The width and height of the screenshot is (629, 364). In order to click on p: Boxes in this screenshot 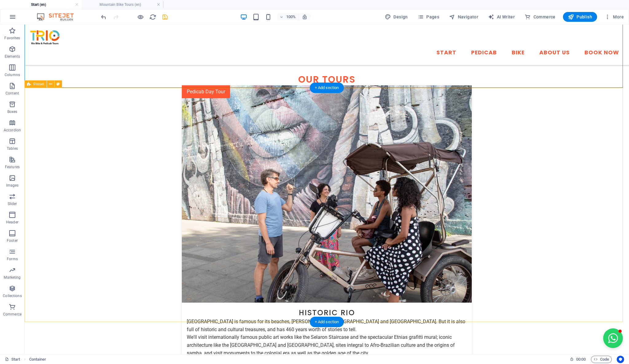, I will do `click(13, 112)`.